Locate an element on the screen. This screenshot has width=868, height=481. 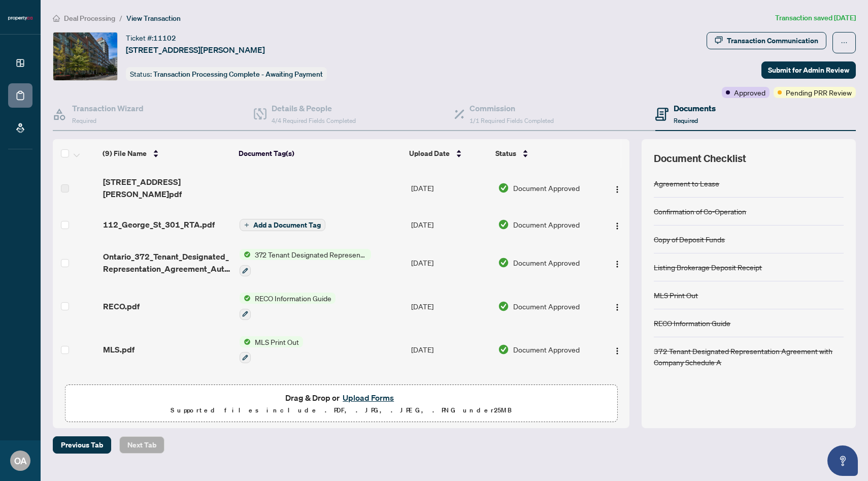
span: Drag & Drop orUpload FormsSupported files include .PDF, .JPG, .JPEG, .PNG under25MB is located at coordinates (341, 404).